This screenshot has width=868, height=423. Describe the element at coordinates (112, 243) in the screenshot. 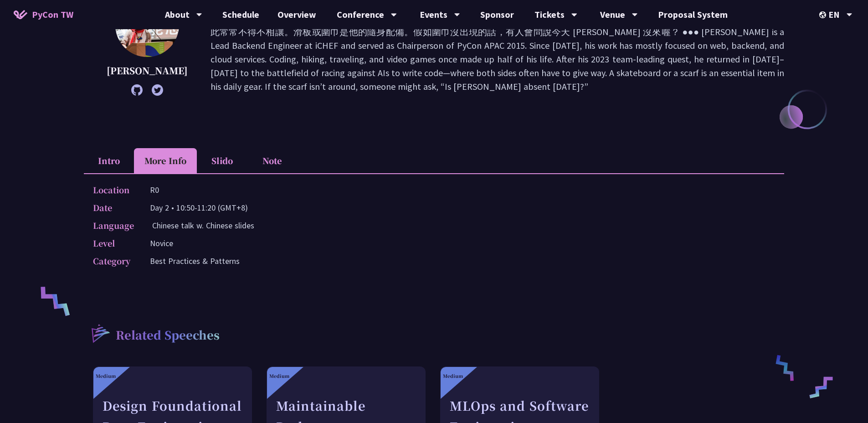

I see `p: Level` at that location.